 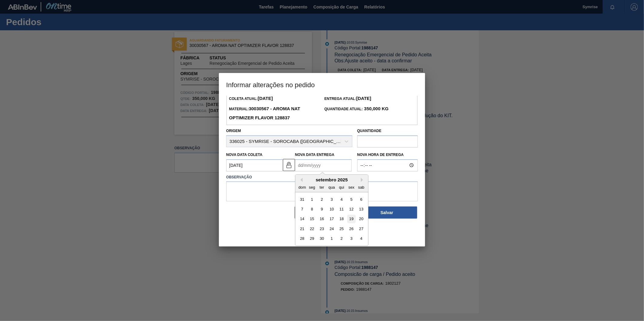 I want to click on div: Choose quinta-feira, 11 de setembro de 2025, so click(x=342, y=209).